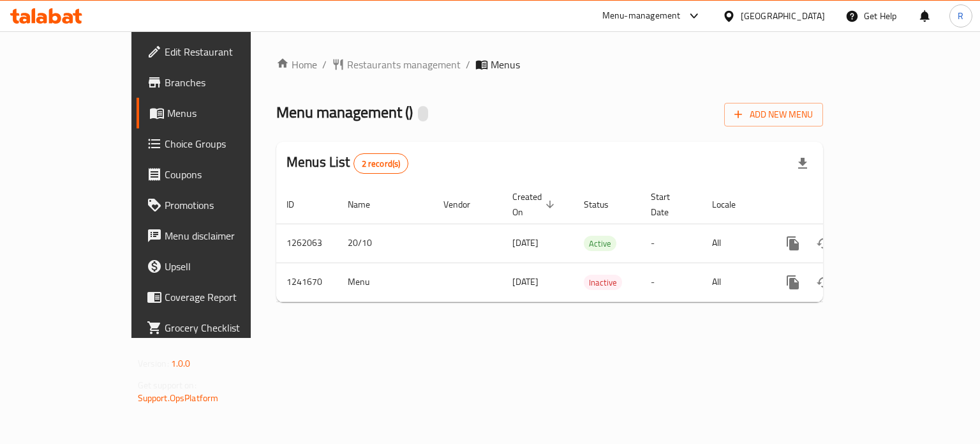 This screenshot has height=444, width=980. What do you see at coordinates (345, 112) in the screenshot?
I see `span: Menu management ( )` at bounding box center [345, 112].